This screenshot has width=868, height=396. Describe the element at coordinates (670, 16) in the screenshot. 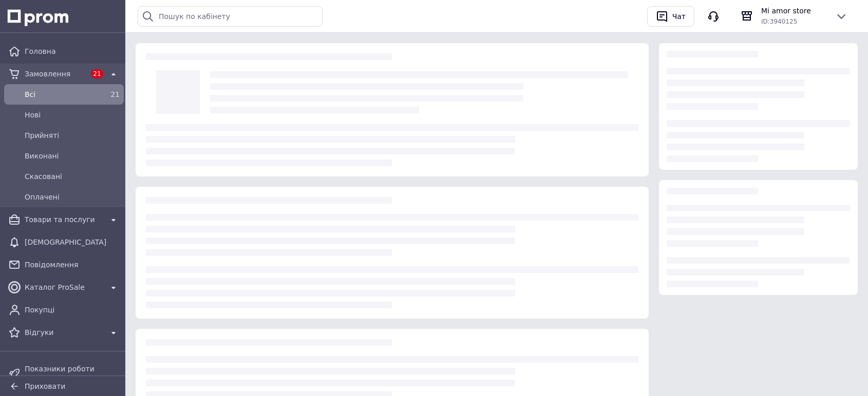

I see `button: Чат` at that location.